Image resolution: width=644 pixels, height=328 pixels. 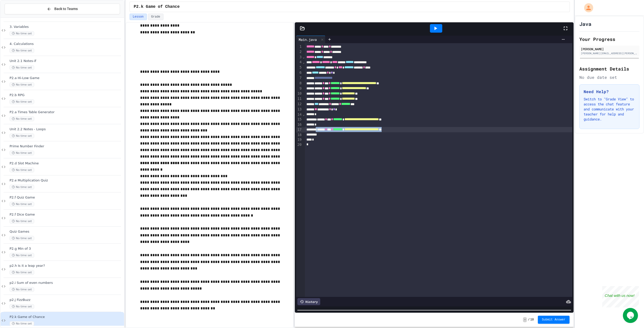 I want to click on button: Submit Answer, so click(x=554, y=320).